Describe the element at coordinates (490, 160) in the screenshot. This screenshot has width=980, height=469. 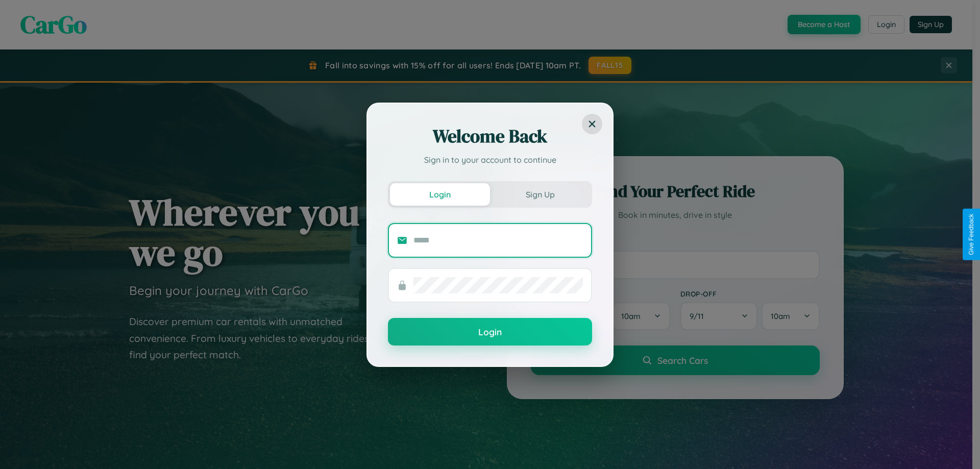
I see `p: Sign in to your account to continue` at that location.